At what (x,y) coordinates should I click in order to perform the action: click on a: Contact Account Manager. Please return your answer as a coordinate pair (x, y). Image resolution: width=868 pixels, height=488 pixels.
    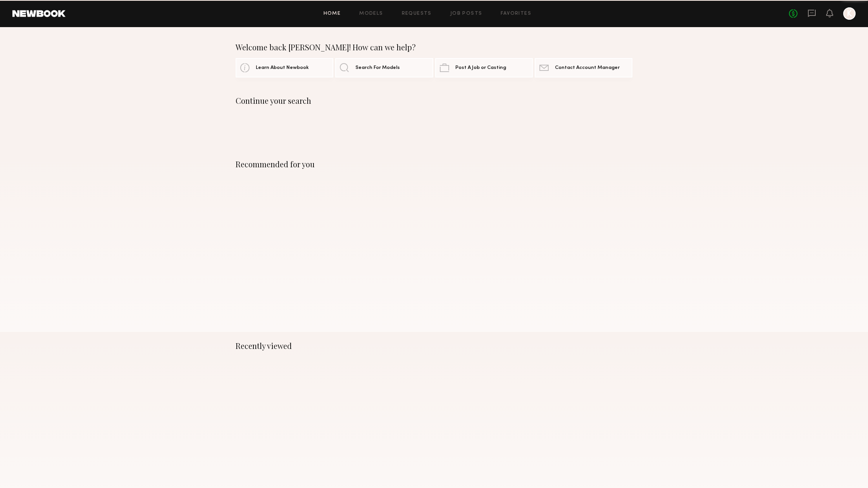
    Looking at the image, I should click on (584, 68).